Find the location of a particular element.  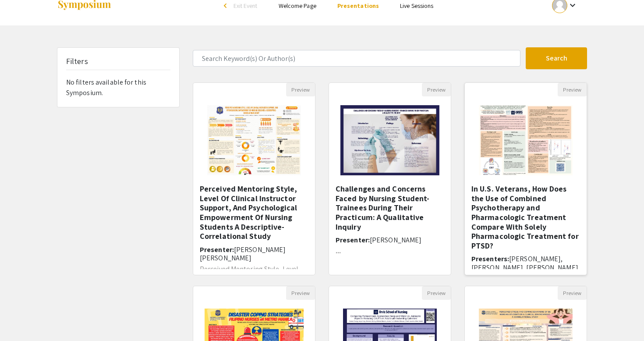

img: <p class="ql-align-center">Challenges and Concerns Faced by Nursing Student-Trainees During Their... is located at coordinates (390, 140).